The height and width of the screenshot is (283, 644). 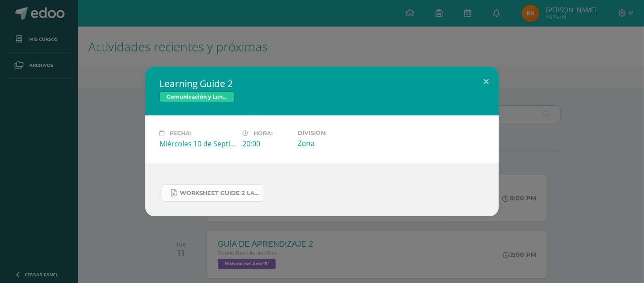 I want to click on div: Miércoles 10 de Septiembre, so click(x=198, y=143).